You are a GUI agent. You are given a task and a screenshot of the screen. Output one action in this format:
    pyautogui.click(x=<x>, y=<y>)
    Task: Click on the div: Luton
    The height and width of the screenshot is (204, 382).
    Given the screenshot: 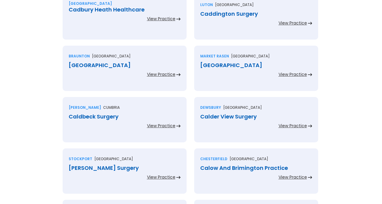 What is the action you would take?
    pyautogui.click(x=207, y=5)
    